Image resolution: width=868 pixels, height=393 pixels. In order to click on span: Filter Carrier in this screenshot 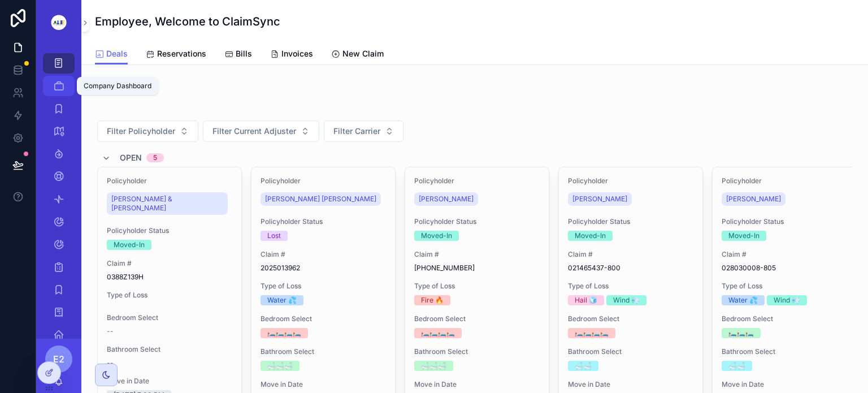, I will do `click(357, 131)`.